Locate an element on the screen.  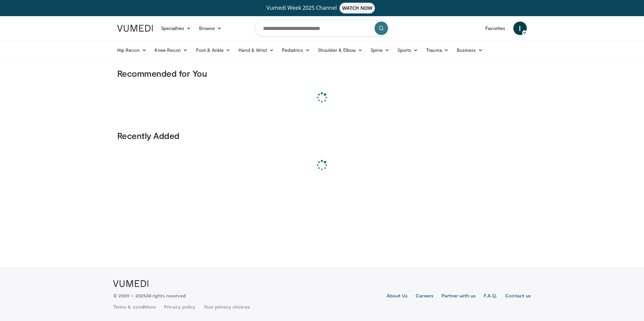
a: Favorites is located at coordinates (495, 28).